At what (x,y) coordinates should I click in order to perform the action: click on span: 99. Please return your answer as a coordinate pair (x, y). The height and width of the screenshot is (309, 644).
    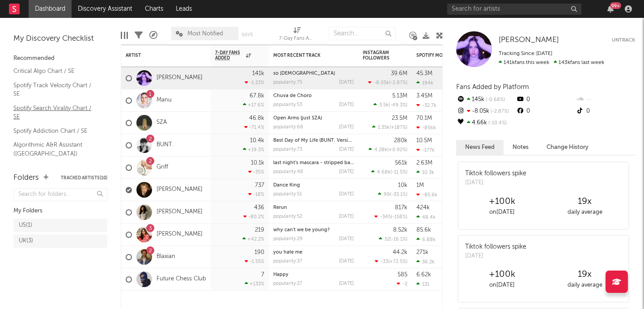
    Looking at the image, I should click on (387, 195).